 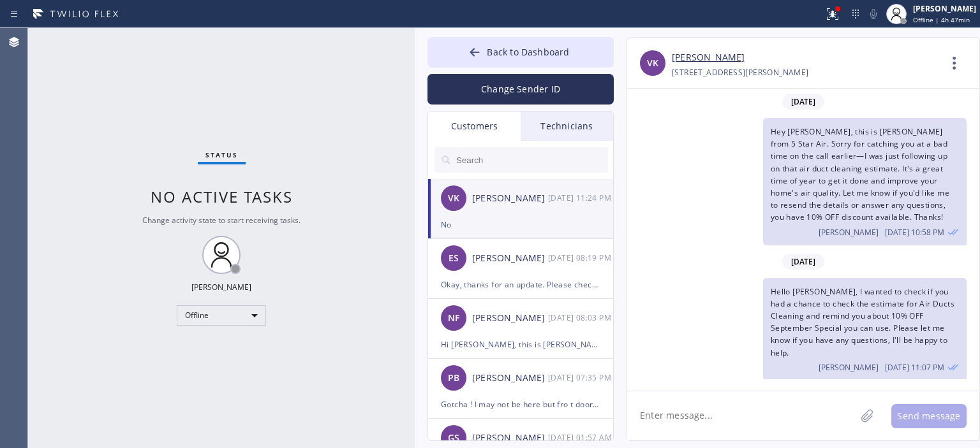 What do you see at coordinates (582, 198) in the screenshot?
I see `div: 09/12/2025 9:24 AM` at bounding box center [582, 198].